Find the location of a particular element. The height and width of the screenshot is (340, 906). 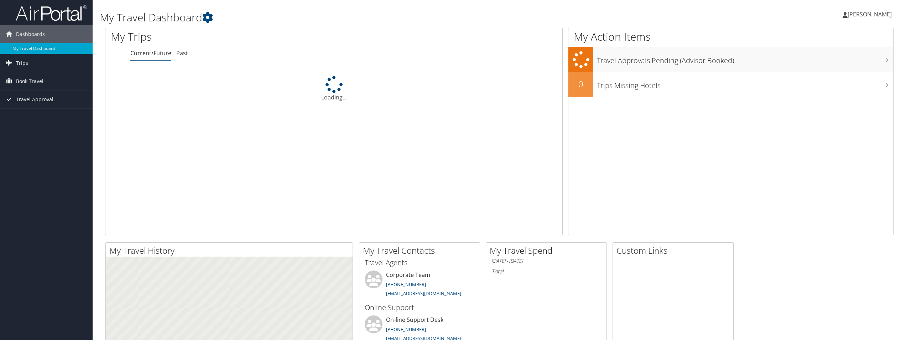

h2: My Travel History is located at coordinates (231, 250).